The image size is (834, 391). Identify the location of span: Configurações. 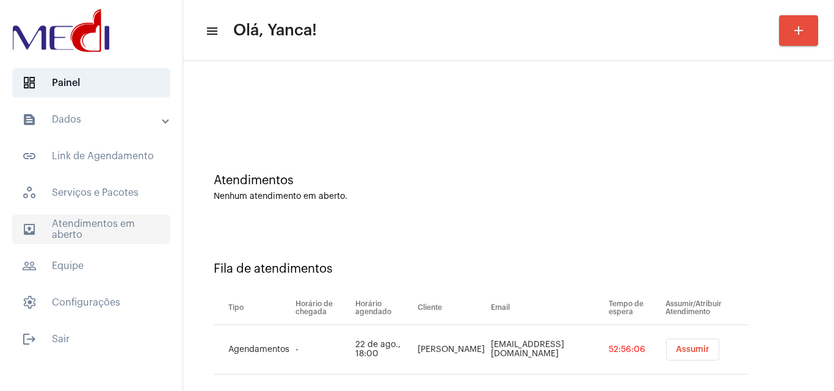
(91, 303).